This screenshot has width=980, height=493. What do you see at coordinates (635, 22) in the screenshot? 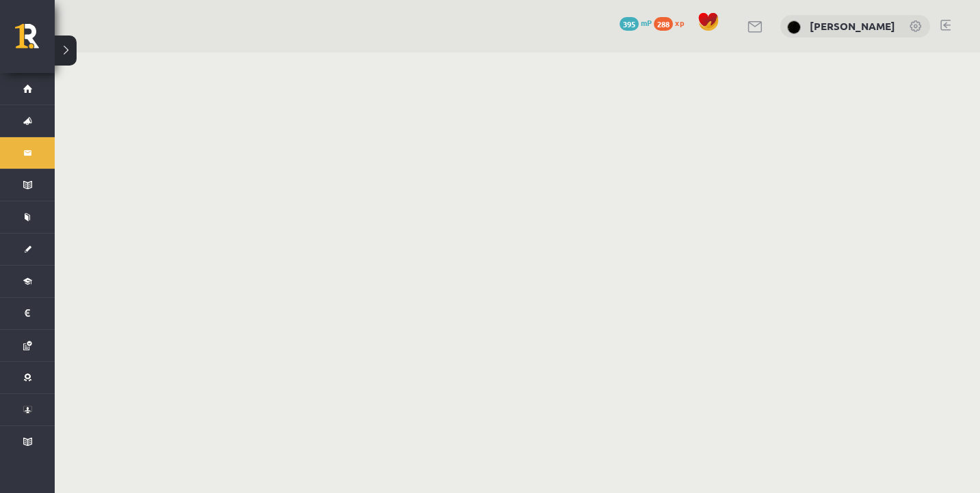
I see `a: 395 mP` at bounding box center [635, 22].